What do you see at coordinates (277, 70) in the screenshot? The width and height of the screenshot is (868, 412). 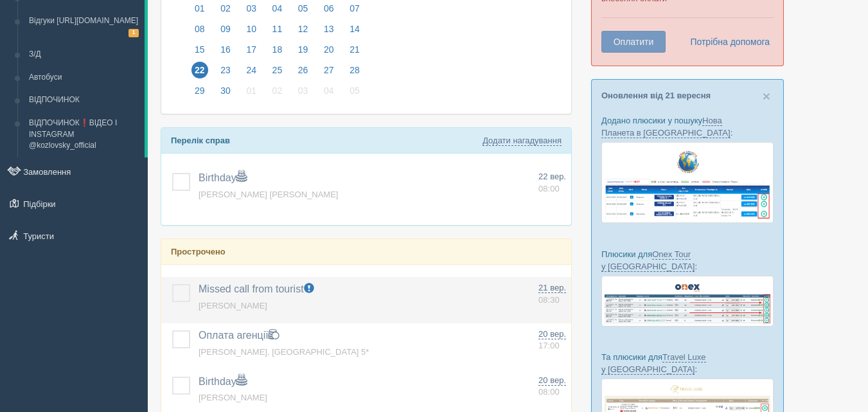 I see `span: 25` at bounding box center [277, 70].